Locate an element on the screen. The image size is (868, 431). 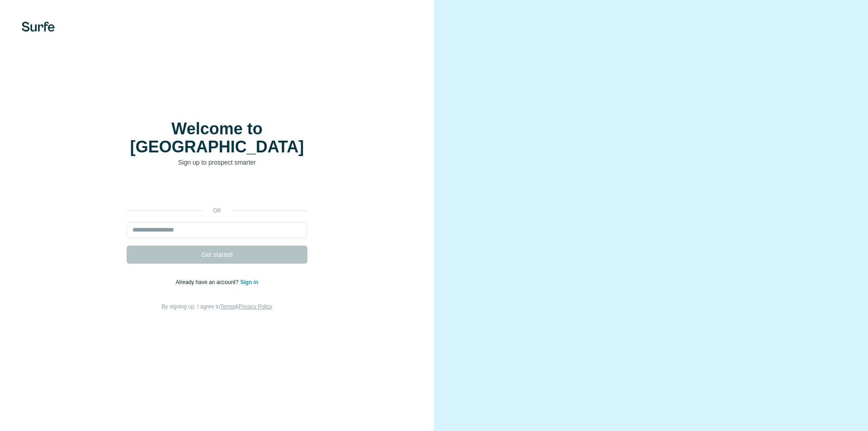
a: Terms is located at coordinates (228, 306).